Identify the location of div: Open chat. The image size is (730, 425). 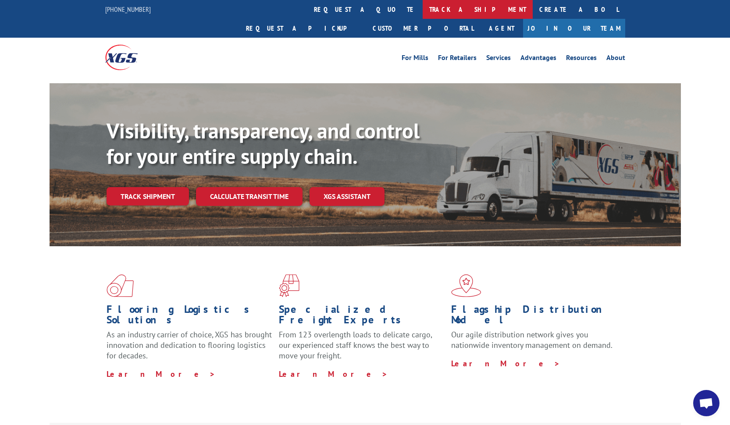
(706, 403).